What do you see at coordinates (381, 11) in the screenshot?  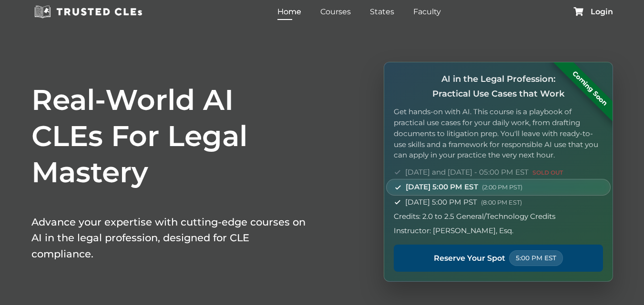 I see `a: States` at bounding box center [381, 11].